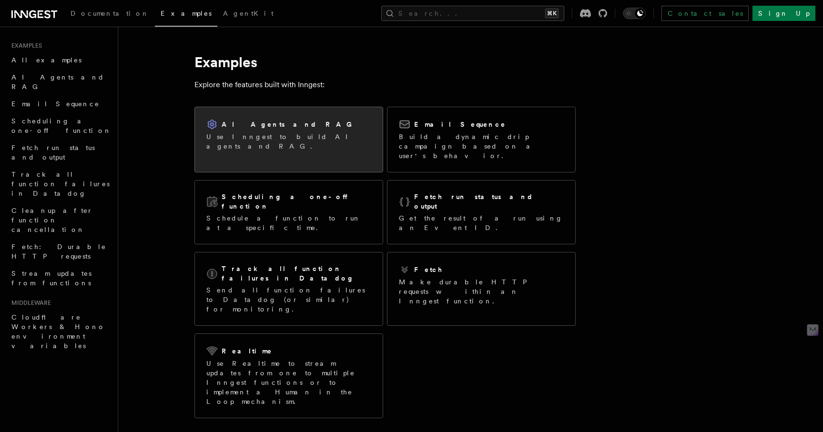 The height and width of the screenshot is (432, 823). Describe the element at coordinates (60, 152) in the screenshot. I see `a: Fetch run status and output` at that location.